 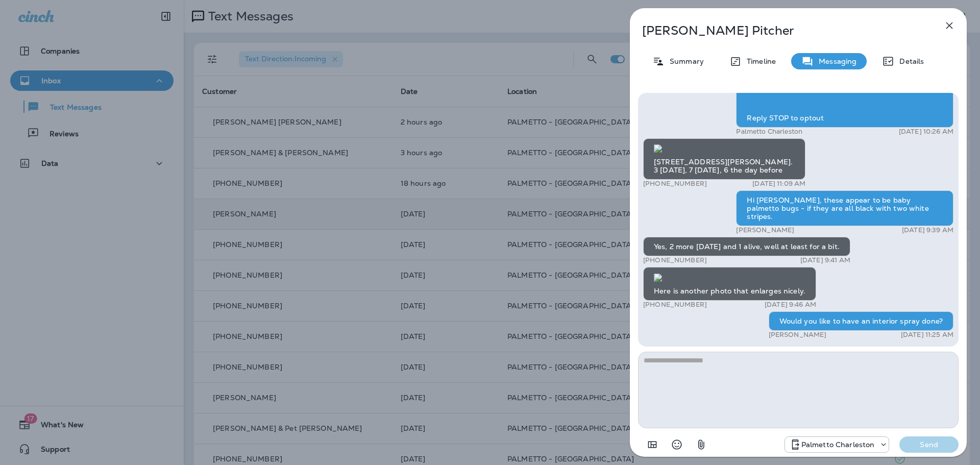 What do you see at coordinates (835, 61) in the screenshot?
I see `p: Messaging` at bounding box center [835, 61].